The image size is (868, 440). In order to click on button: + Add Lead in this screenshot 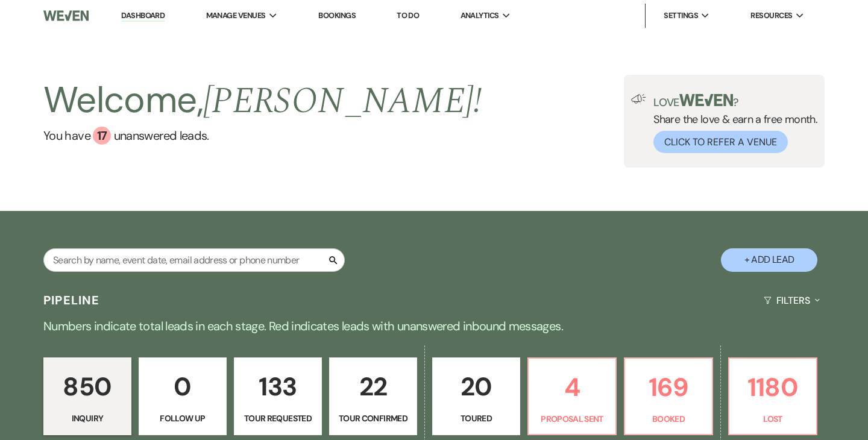, I will do `click(769, 260)`.